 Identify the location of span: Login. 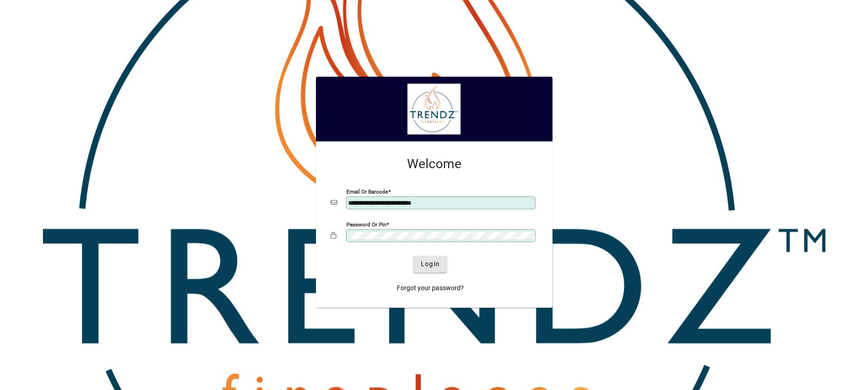
(431, 263).